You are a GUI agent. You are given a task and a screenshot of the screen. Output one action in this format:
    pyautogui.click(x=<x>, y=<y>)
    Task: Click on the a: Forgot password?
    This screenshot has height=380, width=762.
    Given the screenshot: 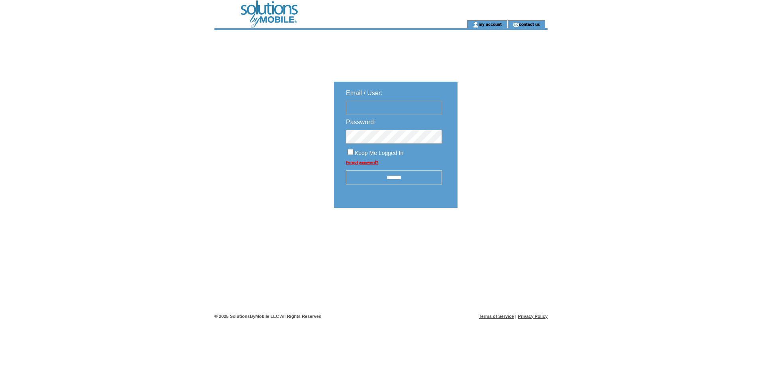 What is the action you would take?
    pyautogui.click(x=362, y=162)
    